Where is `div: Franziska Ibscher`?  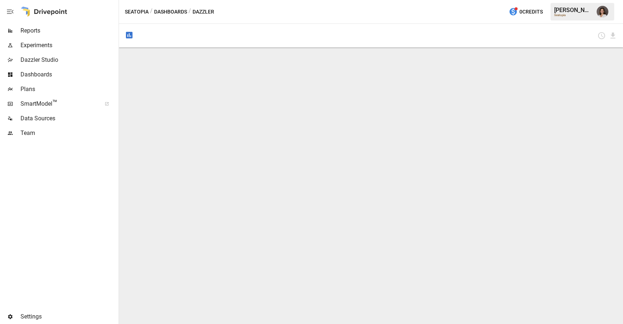 div: Franziska Ibscher is located at coordinates (602, 12).